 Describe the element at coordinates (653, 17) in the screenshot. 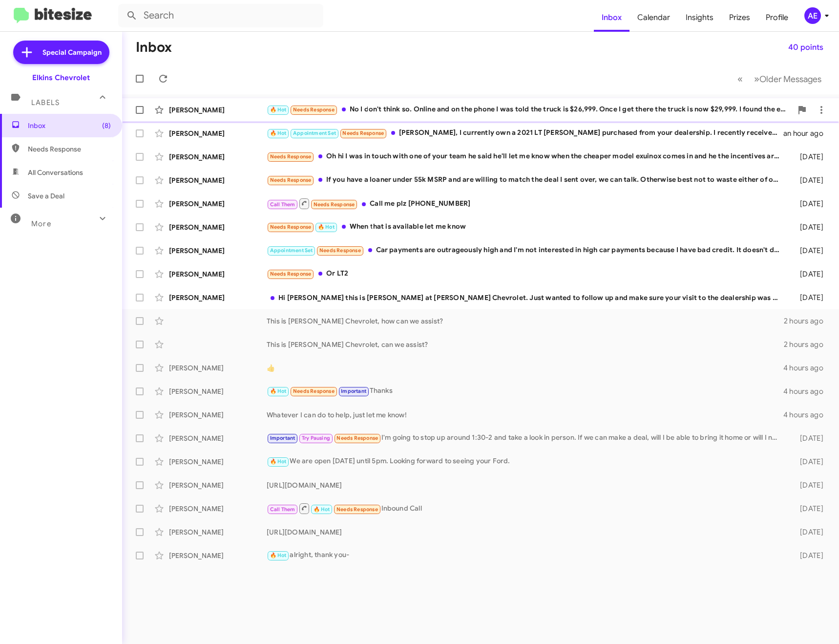

I see `a: Calendar` at that location.